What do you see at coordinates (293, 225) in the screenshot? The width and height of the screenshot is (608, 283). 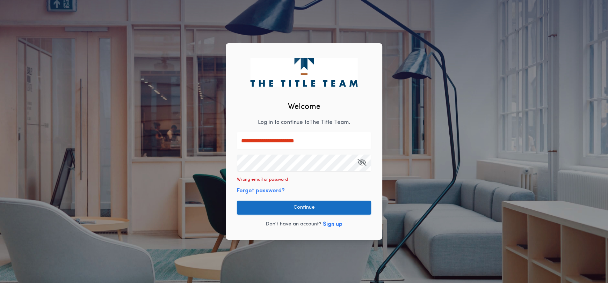 I see `p: Don't have an account?` at bounding box center [293, 225].